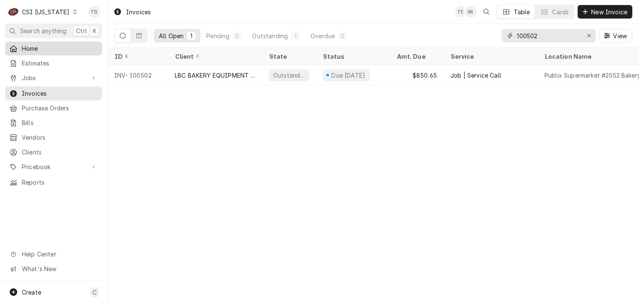 This screenshot has width=639, height=303. I want to click on span: Vendors, so click(60, 137).